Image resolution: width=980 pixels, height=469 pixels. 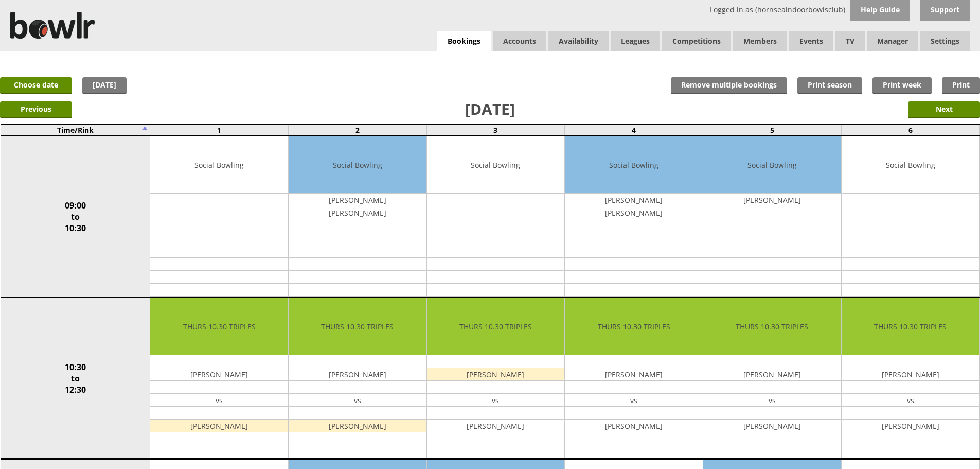 What do you see at coordinates (75, 217) in the screenshot?
I see `td: 09:00 to 10:30` at bounding box center [75, 217].